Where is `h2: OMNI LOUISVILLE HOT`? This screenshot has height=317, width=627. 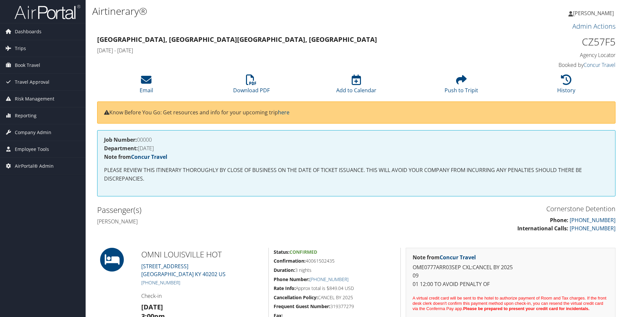
h2: OMNI LOUISVILLE HOT is located at coordinates (202, 254).